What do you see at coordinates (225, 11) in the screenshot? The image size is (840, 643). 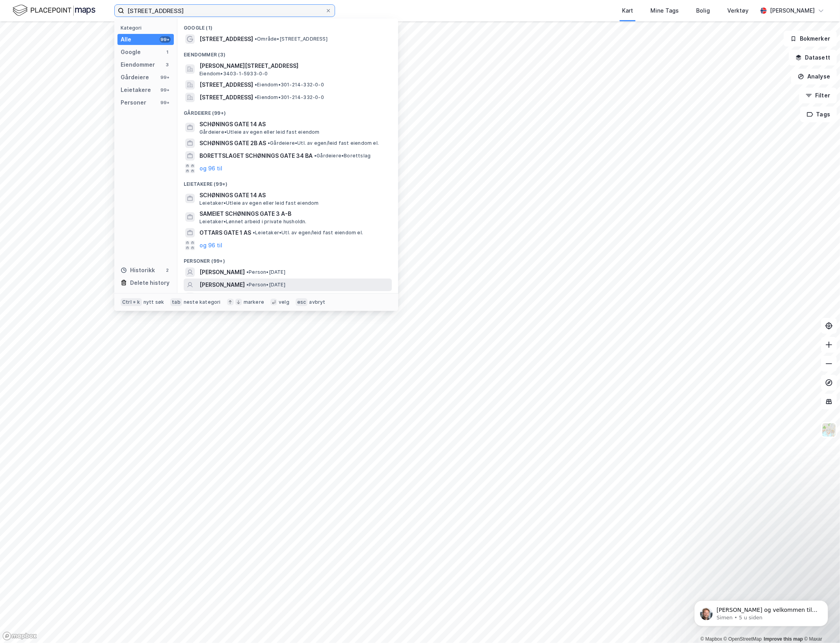 I see `input: Søk på adresse, matrikkel, gårdeiere, leietakere eller personer` at bounding box center [225, 11].